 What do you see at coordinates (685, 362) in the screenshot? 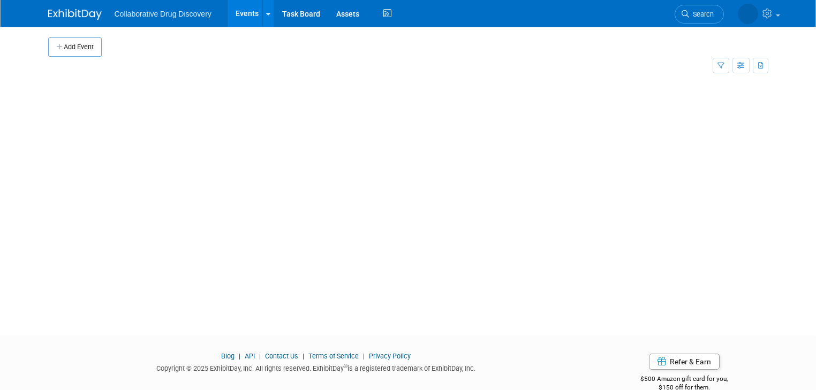
I see `a: Refer & Earn` at bounding box center [685, 362].